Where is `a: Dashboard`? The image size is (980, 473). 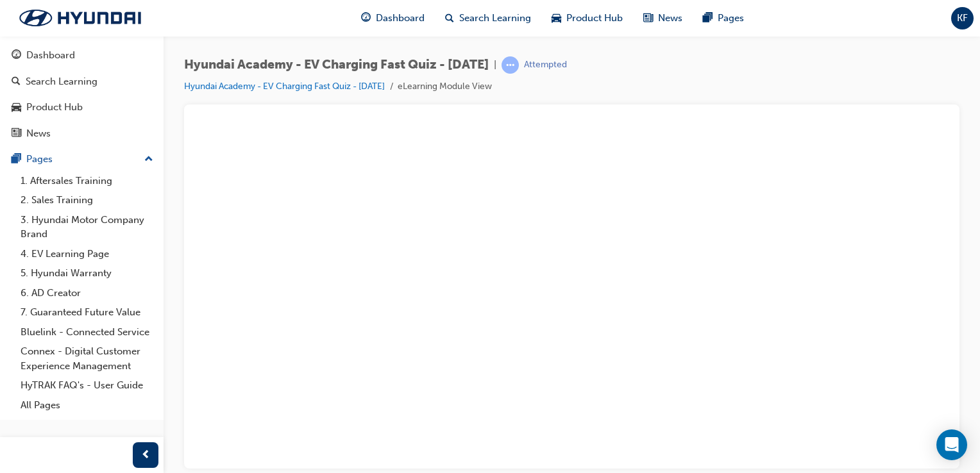 a: Dashboard is located at coordinates (81, 55).